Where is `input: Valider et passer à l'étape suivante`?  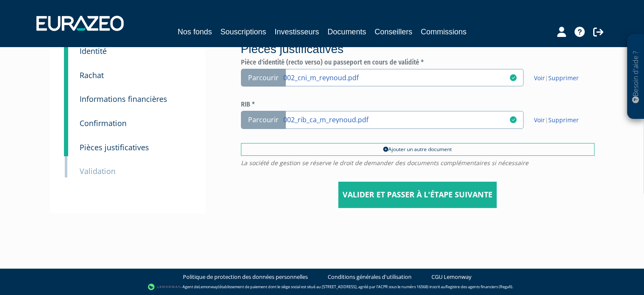
input: Valider et passer à l'étape suivante is located at coordinates (418, 195).